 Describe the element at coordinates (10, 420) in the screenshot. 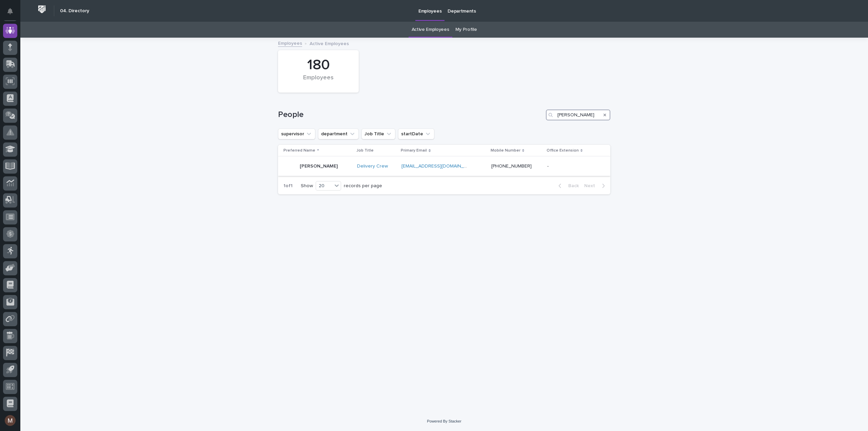

I see `button: users-avatar` at that location.